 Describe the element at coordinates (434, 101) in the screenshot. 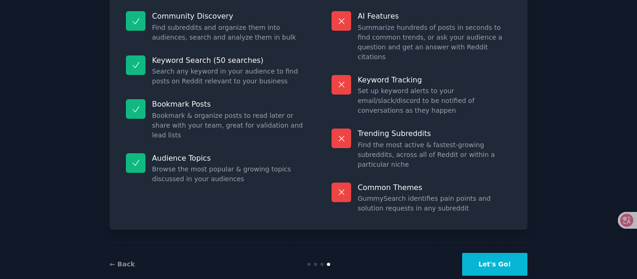

I see `dd: Set up keyword alerts to your email/slack/discord to be notified of conversations as they happen` at that location.